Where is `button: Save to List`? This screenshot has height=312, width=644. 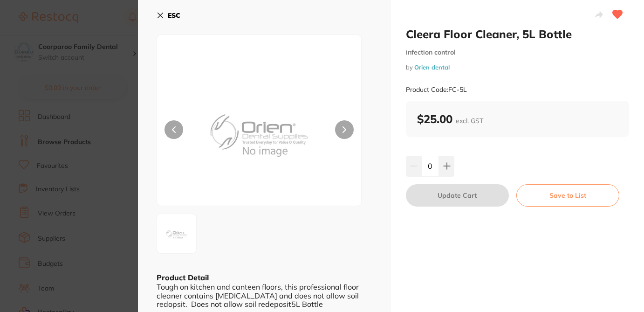
button: Save to List is located at coordinates (568, 196).